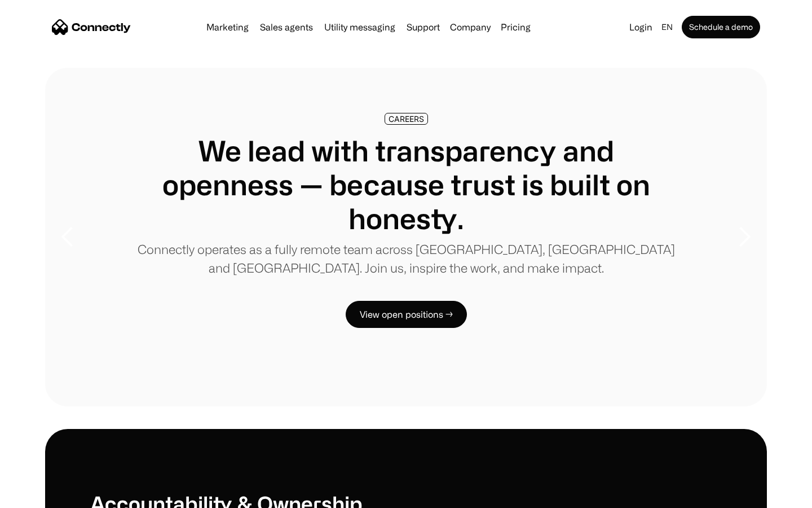 Image resolution: width=812 pixels, height=508 pixels. Describe the element at coordinates (470, 27) in the screenshot. I see `div: Company` at that location.